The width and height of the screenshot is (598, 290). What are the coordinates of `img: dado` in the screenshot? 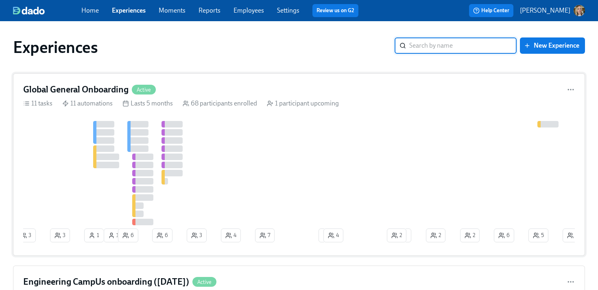 It's located at (29, 11).